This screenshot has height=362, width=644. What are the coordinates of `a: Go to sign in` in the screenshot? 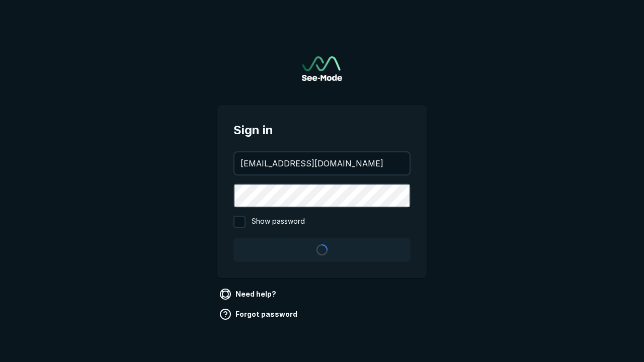 It's located at (322, 69).